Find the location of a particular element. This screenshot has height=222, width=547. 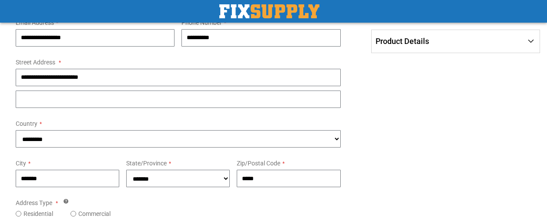

label: Commercial is located at coordinates (94, 213).